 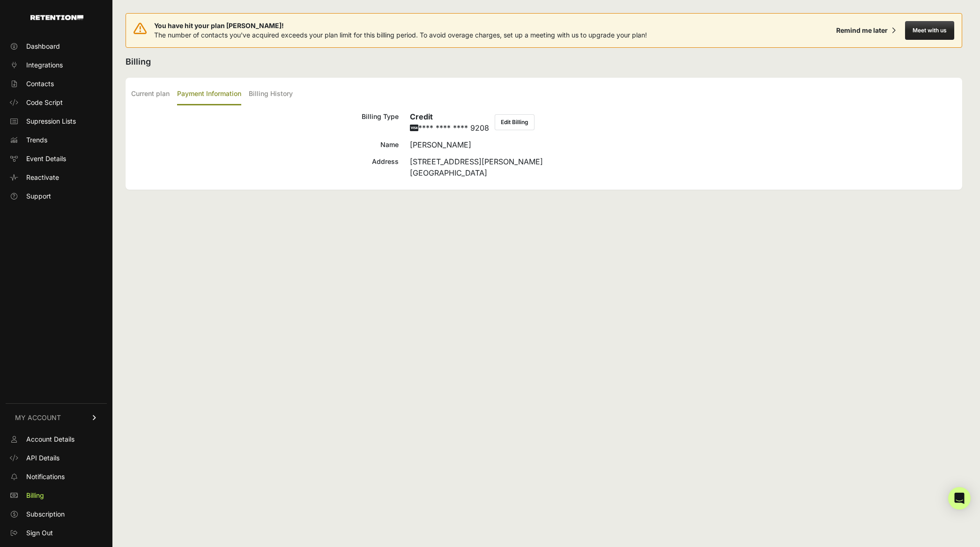 I want to click on span: Subscription, so click(x=45, y=515).